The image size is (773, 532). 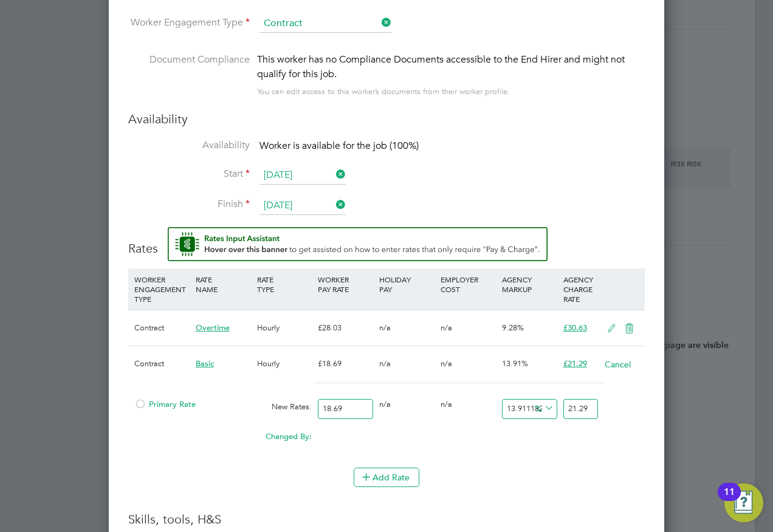 What do you see at coordinates (345, 284) in the screenshot?
I see `div: WORKER PAY RATE` at bounding box center [345, 284].